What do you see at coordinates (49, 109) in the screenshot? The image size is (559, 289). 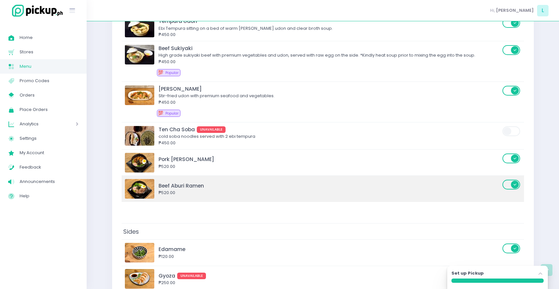 I see `span: Place Orders` at bounding box center [49, 109].